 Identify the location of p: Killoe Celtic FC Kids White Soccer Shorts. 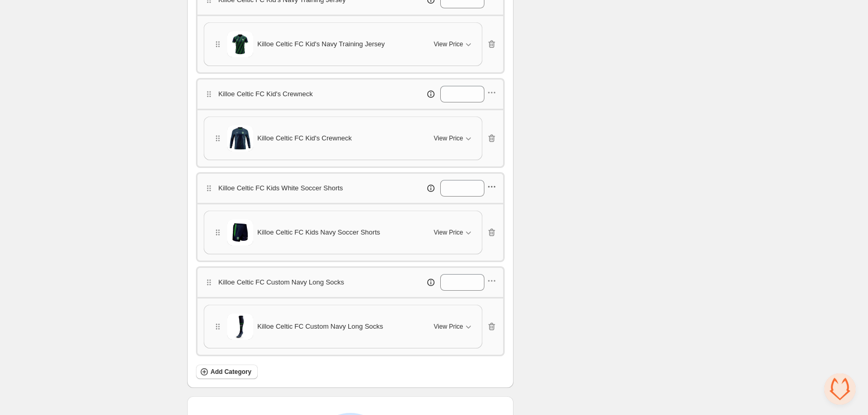
(280, 189).